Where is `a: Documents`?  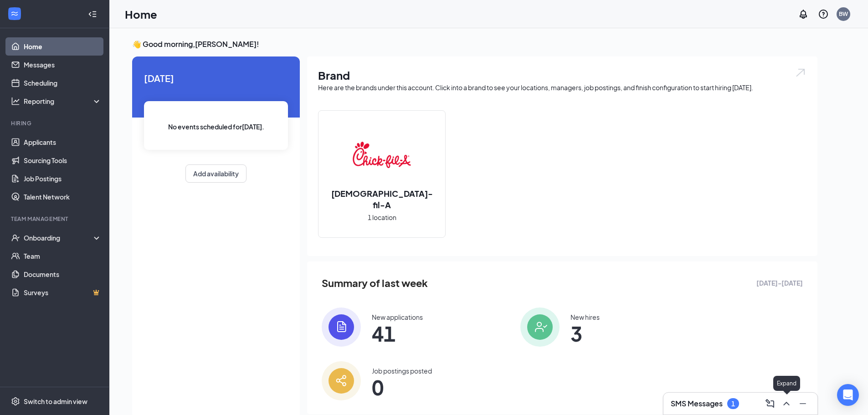
a: Documents is located at coordinates (62, 274).